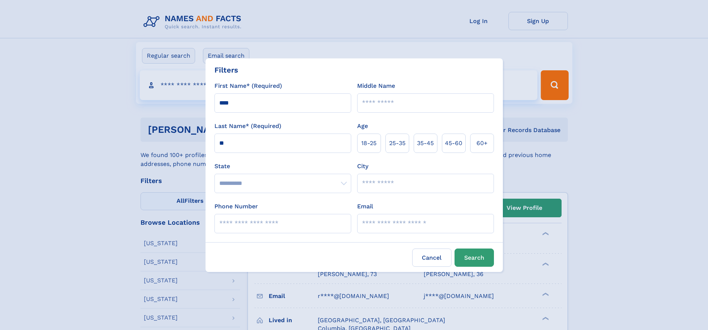 The width and height of the screenshot is (708, 330). What do you see at coordinates (248, 126) in the screenshot?
I see `label: Last Name* (Required)` at bounding box center [248, 126].